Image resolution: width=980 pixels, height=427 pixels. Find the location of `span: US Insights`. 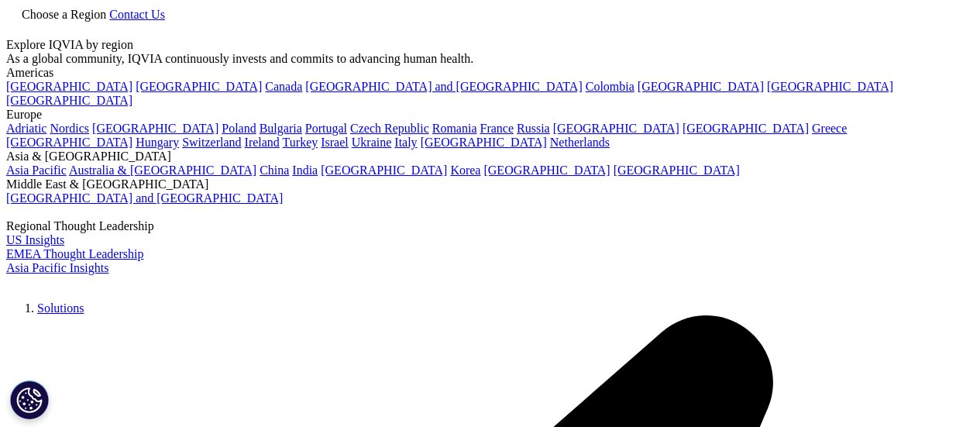

span: US Insights is located at coordinates (35, 239).